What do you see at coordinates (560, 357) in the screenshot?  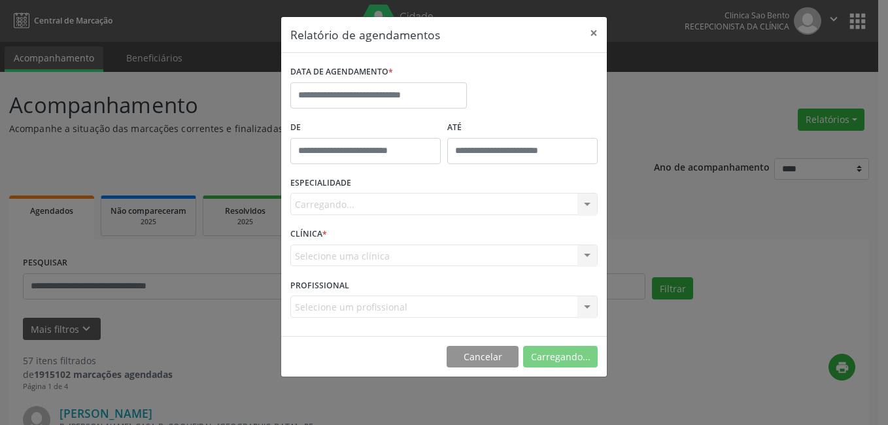 I see `button: Carregando...` at bounding box center [560, 357].